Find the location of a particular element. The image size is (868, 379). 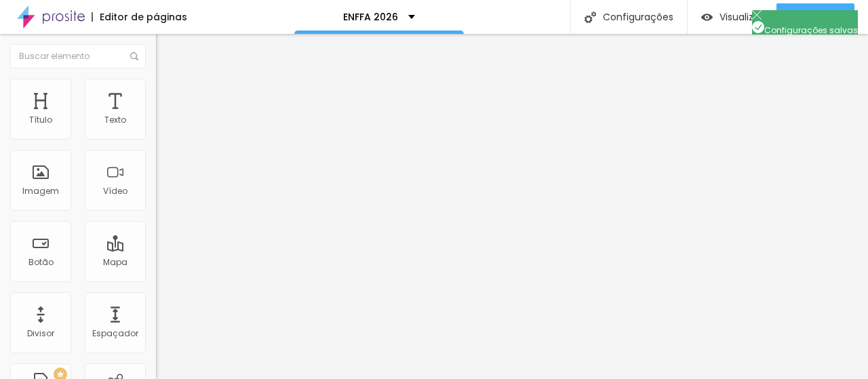

div: Mapa is located at coordinates (115, 262).